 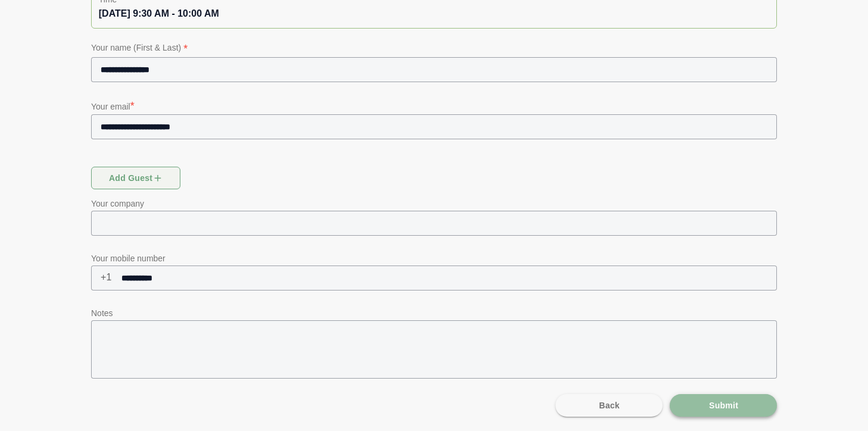 What do you see at coordinates (434, 49) in the screenshot?
I see `p: Your name (First & Last)` at bounding box center [434, 49].